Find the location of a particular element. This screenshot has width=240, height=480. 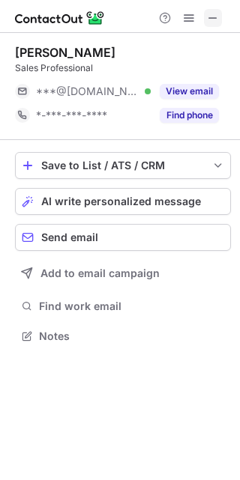

button: save-profile-one-click is located at coordinates (123, 166).